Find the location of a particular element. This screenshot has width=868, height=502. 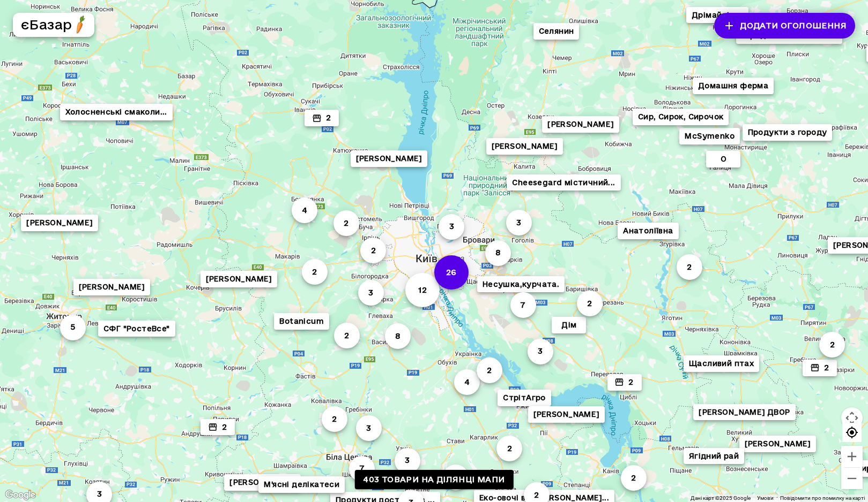

button: СтрітАгро is located at coordinates (524, 398).